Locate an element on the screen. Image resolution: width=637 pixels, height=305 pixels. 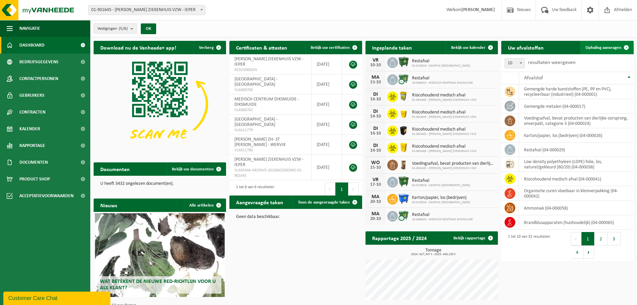
div: 13-10 is located at coordinates (376, 82).